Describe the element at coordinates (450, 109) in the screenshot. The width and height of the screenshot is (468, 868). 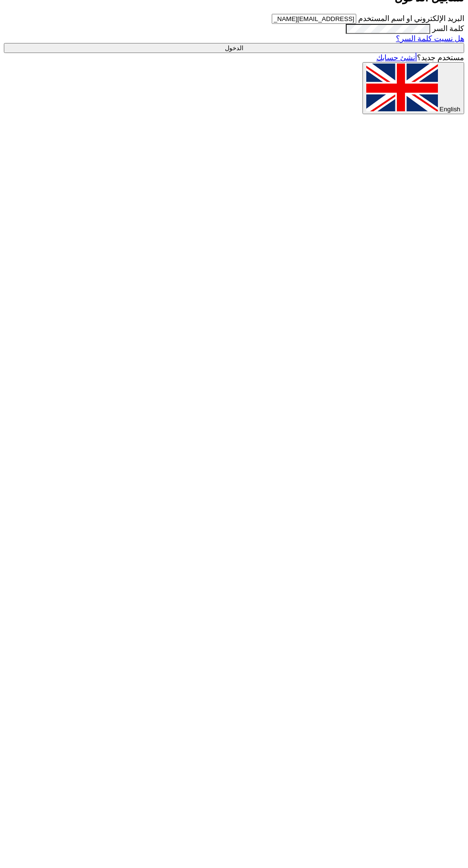
I see `span: English` at that location.